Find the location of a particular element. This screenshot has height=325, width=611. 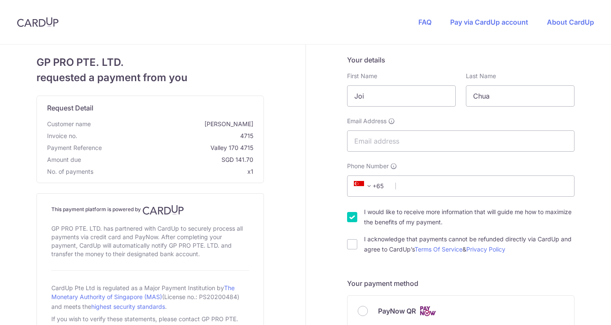

span: No. of payments is located at coordinates (70, 172).